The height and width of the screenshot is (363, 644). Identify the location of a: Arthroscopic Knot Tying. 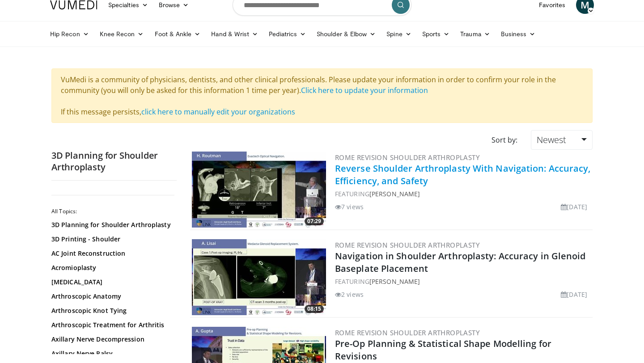
(112, 310).